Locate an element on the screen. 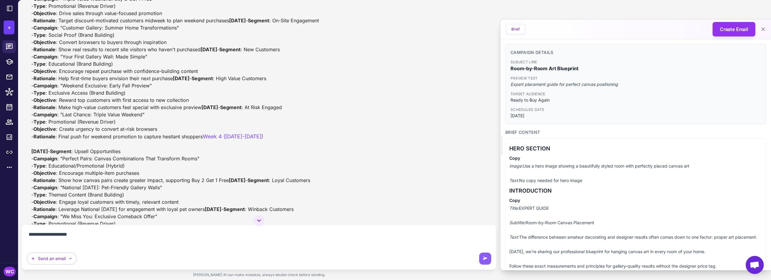  span: Scheduled Date is located at coordinates (636, 110).